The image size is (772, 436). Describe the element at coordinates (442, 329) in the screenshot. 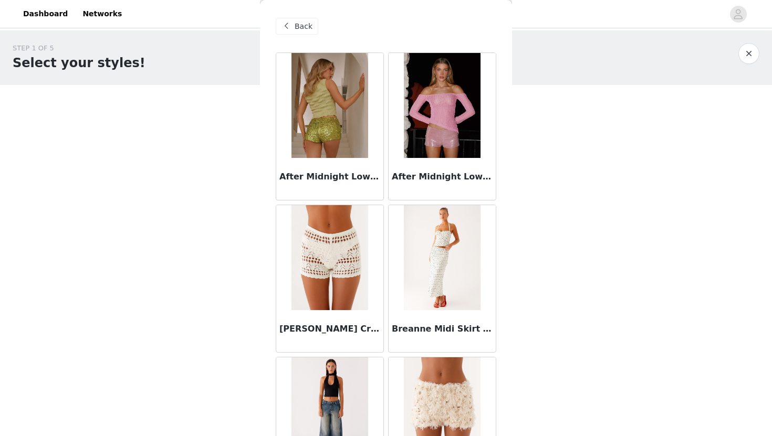

I see `h3: Breanne Midi Skirt - White Polka Dot` at that location.